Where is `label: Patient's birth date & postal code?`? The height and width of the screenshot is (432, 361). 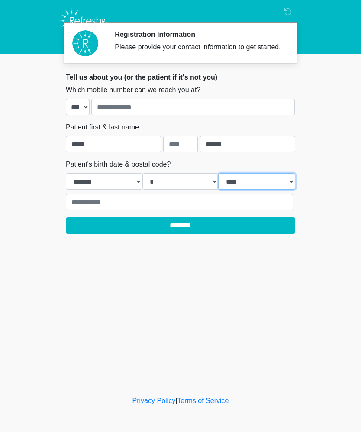 label: Patient's birth date & postal code? is located at coordinates (118, 165).